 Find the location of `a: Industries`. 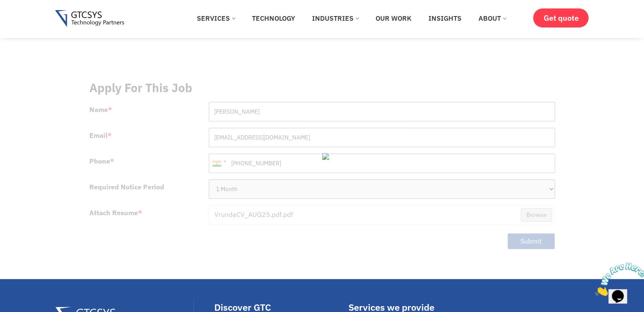

a: Industries is located at coordinates (335, 18).